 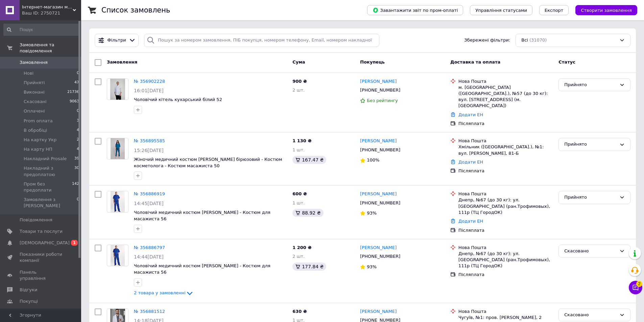 I want to click on span: Створити замовлення, so click(x=606, y=10).